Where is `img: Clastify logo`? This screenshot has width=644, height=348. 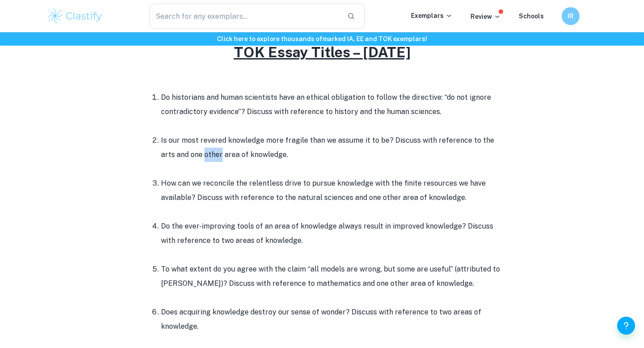
img: Clastify logo is located at coordinates (75, 16).